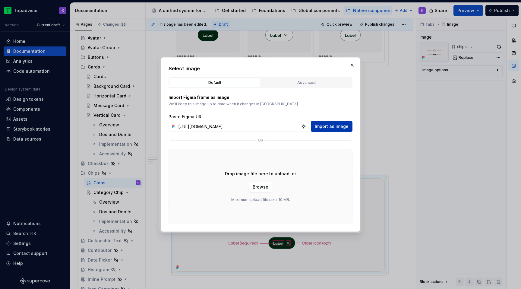  What do you see at coordinates (260, 187) in the screenshot?
I see `button: Browse` at bounding box center [260, 187].